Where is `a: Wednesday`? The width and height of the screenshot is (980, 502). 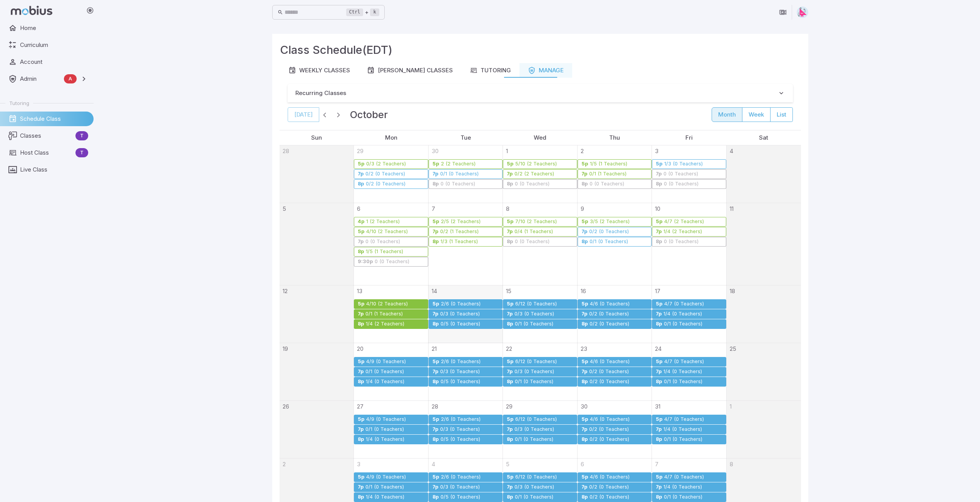 a: Wednesday is located at coordinates (540, 138).